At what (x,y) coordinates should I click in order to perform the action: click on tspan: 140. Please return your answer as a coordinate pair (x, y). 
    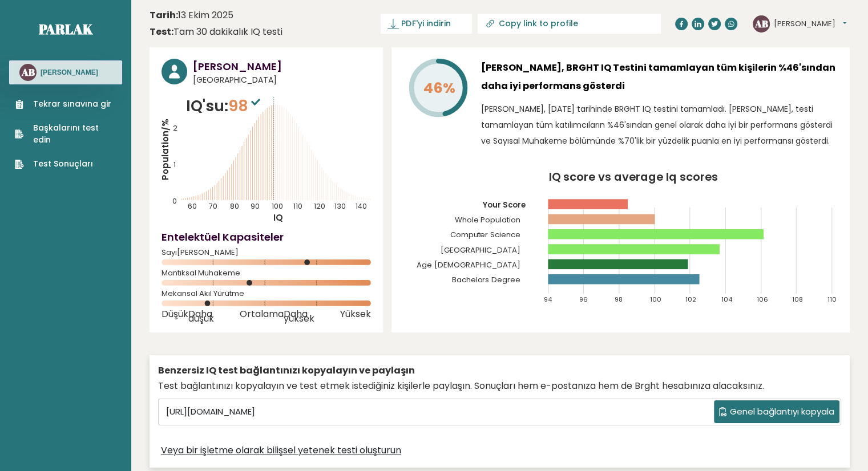
    Looking at the image, I should click on (361, 206).